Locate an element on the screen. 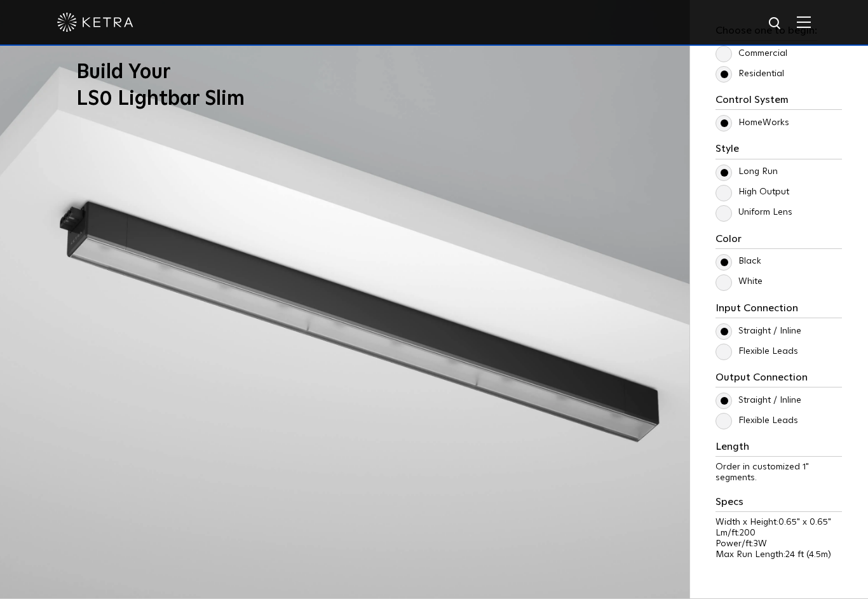 The image size is (868, 599). h3: Control System is located at coordinates (778, 102).